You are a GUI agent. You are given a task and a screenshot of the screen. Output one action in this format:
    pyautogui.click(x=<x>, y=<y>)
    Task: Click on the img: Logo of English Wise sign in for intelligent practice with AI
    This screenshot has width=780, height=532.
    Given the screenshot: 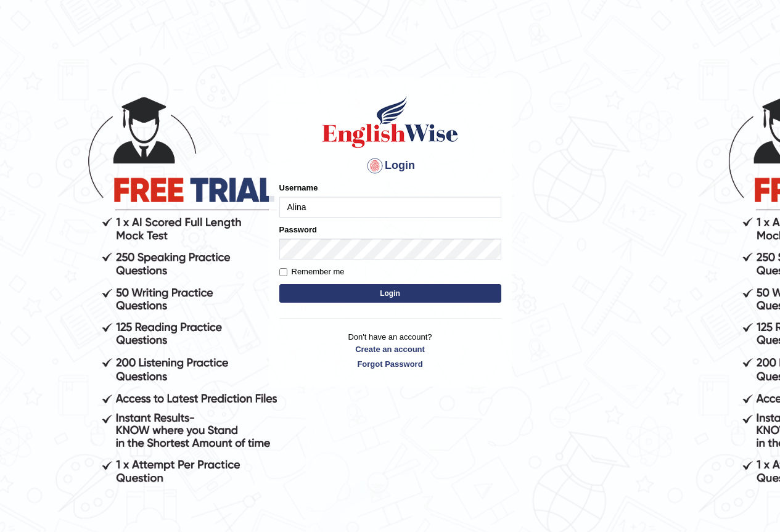 What is the action you would take?
    pyautogui.click(x=390, y=122)
    